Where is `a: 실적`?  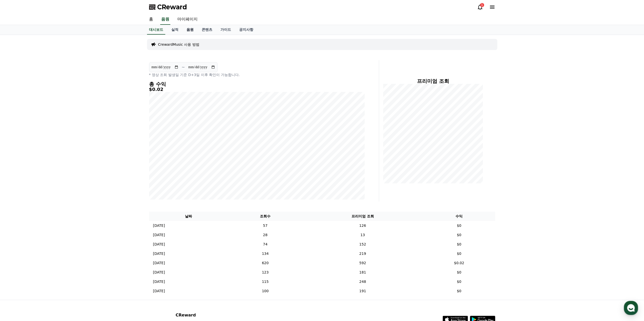 a: 실적 is located at coordinates (175, 30).